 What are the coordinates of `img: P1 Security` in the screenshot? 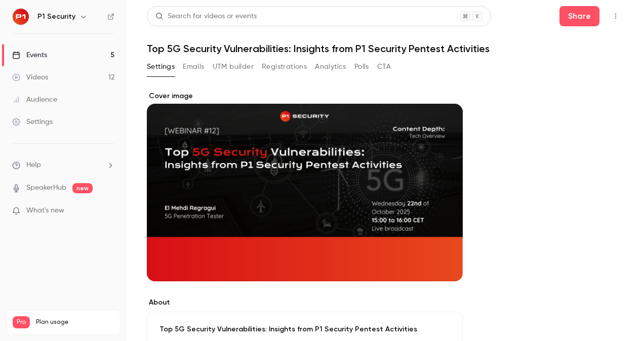 It's located at (21, 17).